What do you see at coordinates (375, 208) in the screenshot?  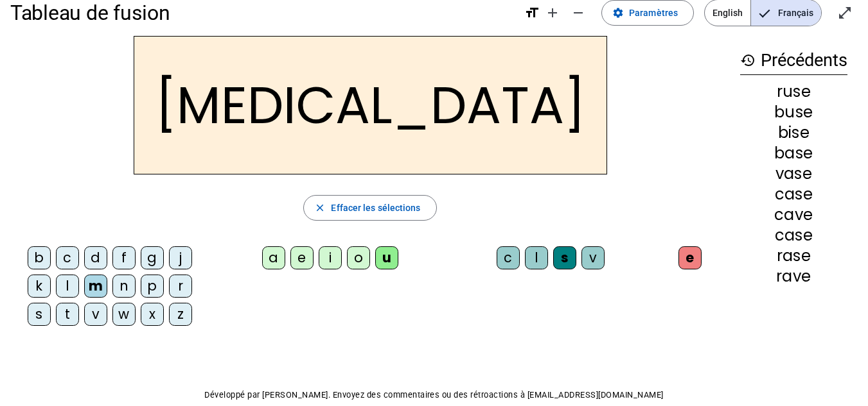 I see `span: Effacer les sélections` at bounding box center [375, 208].